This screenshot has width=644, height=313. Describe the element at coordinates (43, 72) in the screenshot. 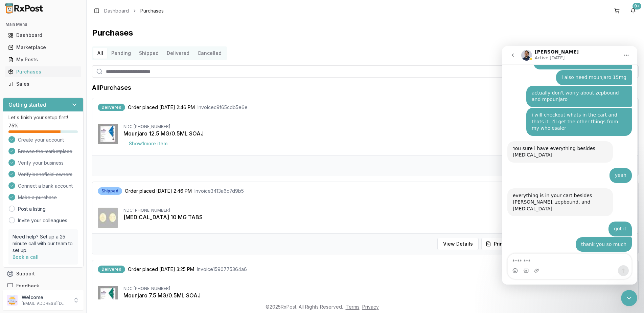

I see `div: Purchases` at that location.